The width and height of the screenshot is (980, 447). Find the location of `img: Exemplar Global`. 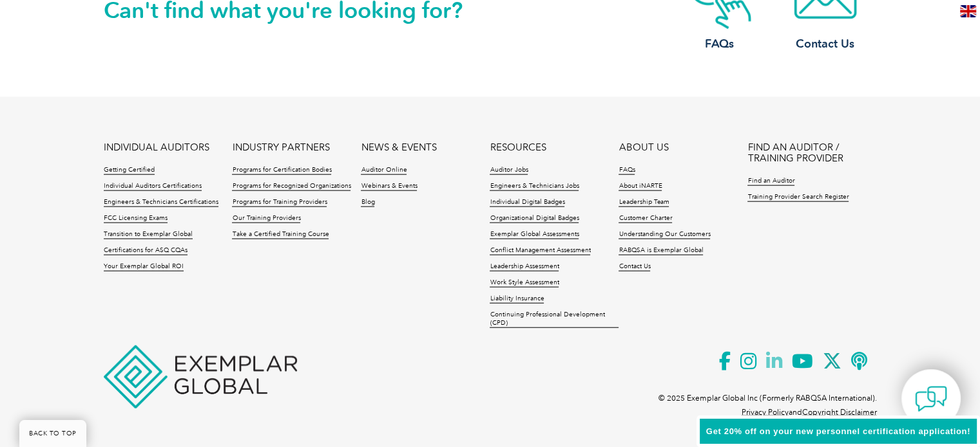

img: Exemplar Global is located at coordinates (200, 378).